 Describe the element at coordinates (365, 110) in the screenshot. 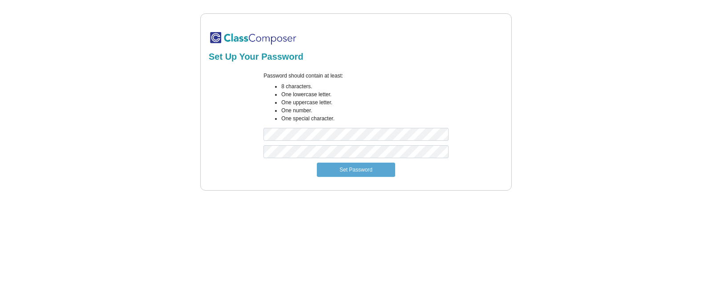

I see `li: One number.` at that location.